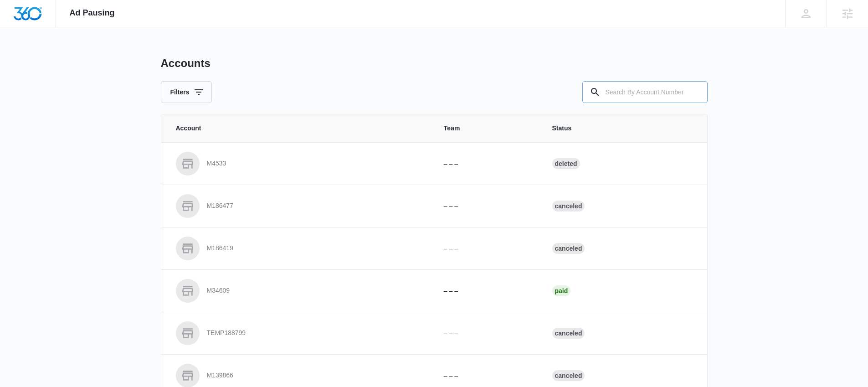 The image size is (868, 387). I want to click on button: Filters, so click(186, 92).